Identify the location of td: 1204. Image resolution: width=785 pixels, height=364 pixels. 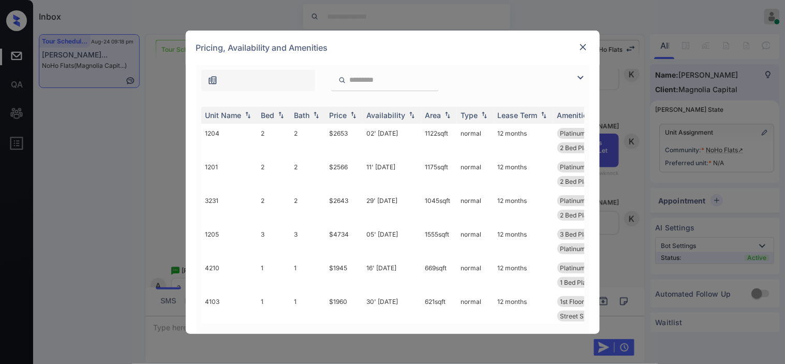
(229, 140).